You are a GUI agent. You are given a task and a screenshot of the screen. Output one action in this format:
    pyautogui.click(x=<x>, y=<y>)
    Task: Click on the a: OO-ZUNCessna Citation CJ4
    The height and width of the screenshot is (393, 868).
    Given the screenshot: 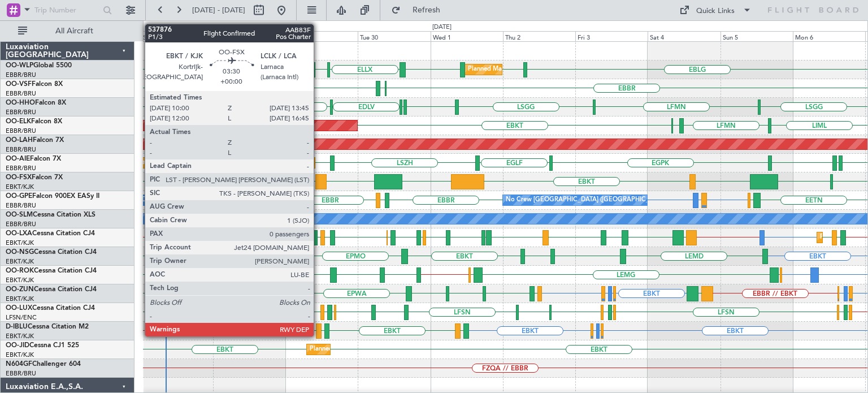 What is the action you would take?
    pyautogui.click(x=51, y=289)
    